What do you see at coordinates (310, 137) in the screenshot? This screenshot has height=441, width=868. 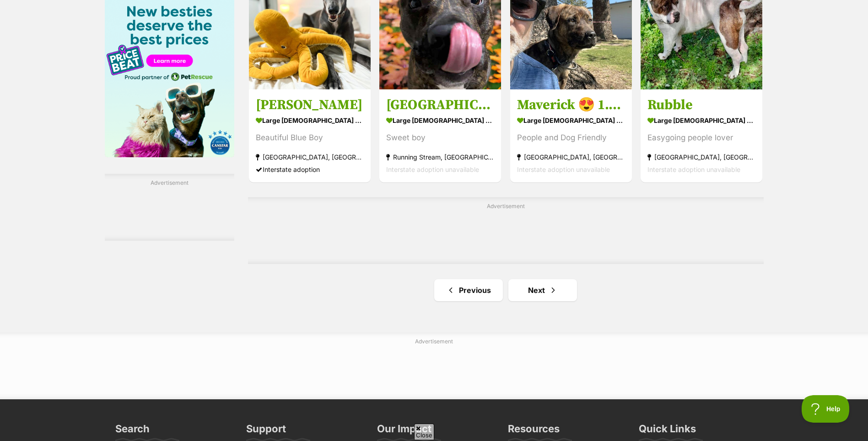 I see `div: Beautiful Blue Boy` at bounding box center [310, 137].